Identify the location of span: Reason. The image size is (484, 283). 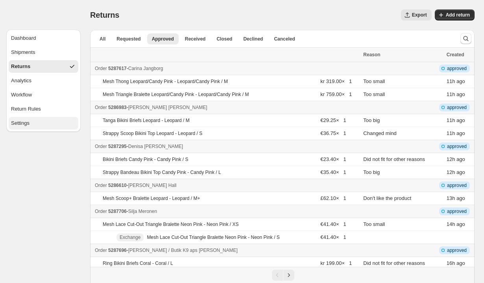
(371, 55).